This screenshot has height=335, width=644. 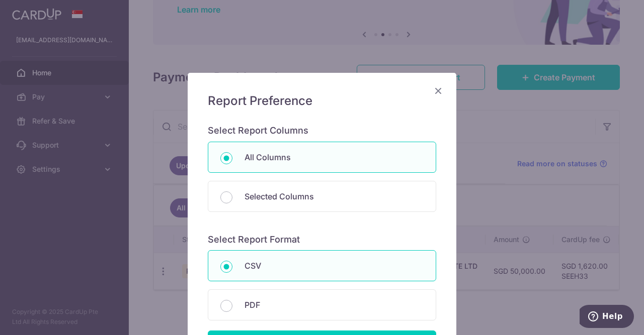 What do you see at coordinates (322, 240) in the screenshot?
I see `h6: Select Report Format` at bounding box center [322, 240].